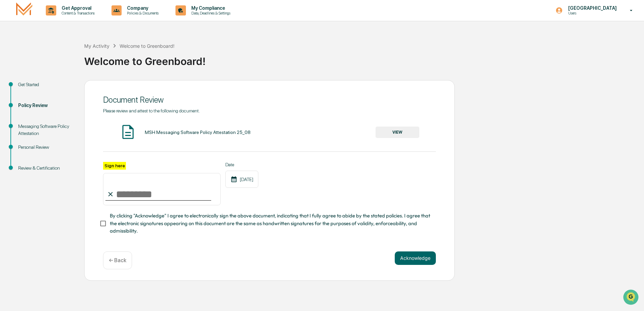 The height and width of the screenshot is (311, 644). Describe the element at coordinates (25, 88) in the screenshot. I see `a: 🖐️Preclearance` at that location.